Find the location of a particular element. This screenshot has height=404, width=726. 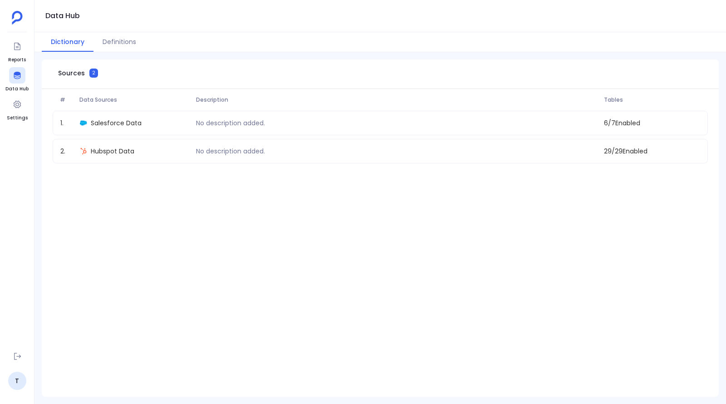

img: petavue logo is located at coordinates (17, 18).